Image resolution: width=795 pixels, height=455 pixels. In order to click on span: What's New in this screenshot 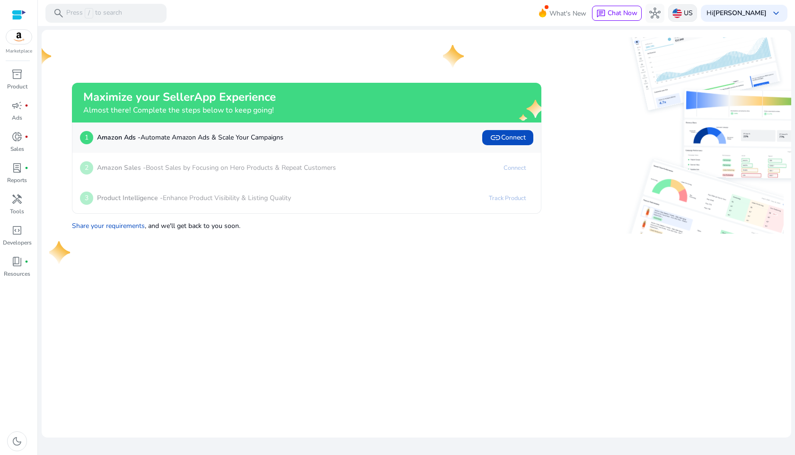, I will do `click(568, 13)`.